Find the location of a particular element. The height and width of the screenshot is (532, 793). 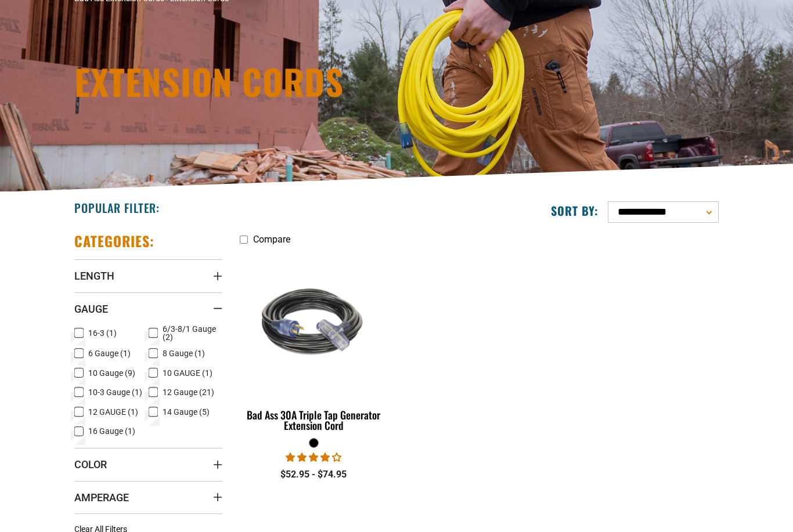

span: Color is located at coordinates (91, 464).